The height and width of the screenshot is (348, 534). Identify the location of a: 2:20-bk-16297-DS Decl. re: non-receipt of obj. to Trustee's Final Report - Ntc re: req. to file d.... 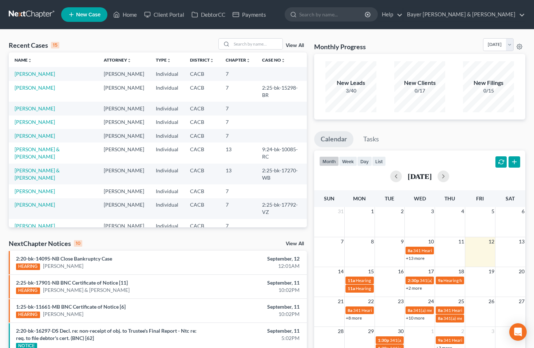
(106, 334).